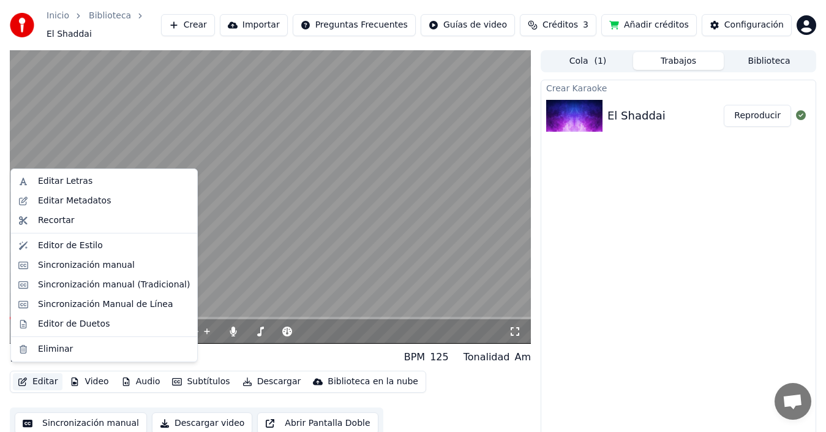 The image size is (826, 432). Describe the element at coordinates (272, 381) in the screenshot. I see `button: Descargar` at that location.